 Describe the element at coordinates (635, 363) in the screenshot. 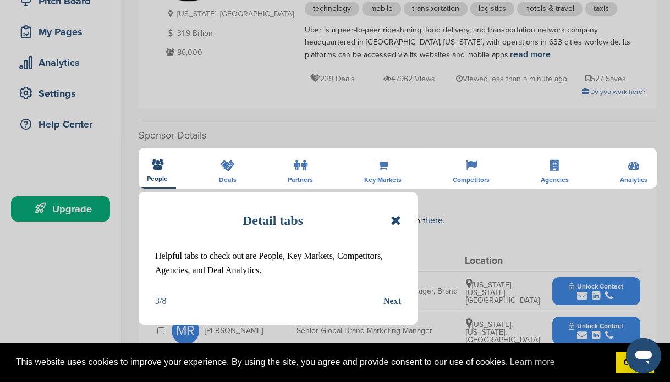

I see `a: dismiss cookie message` at that location.